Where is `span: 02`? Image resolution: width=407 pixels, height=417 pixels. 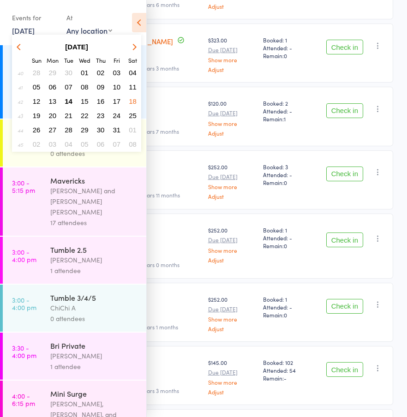 span: 02 is located at coordinates (36, 144).